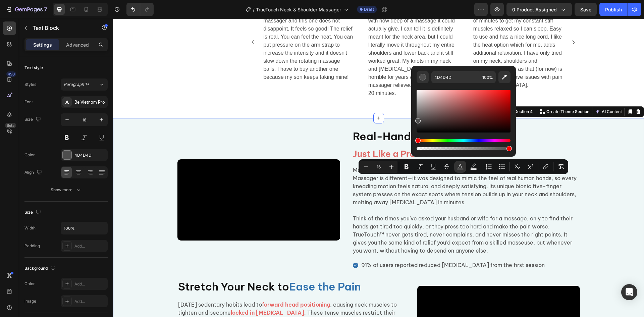  I want to click on p: Text Block, so click(61, 28).